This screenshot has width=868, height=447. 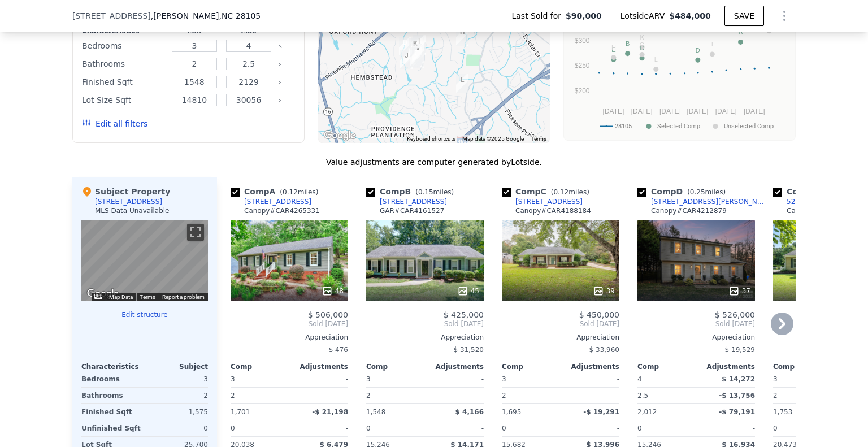 I want to click on button: Keyboard shortcuts, so click(x=98, y=296).